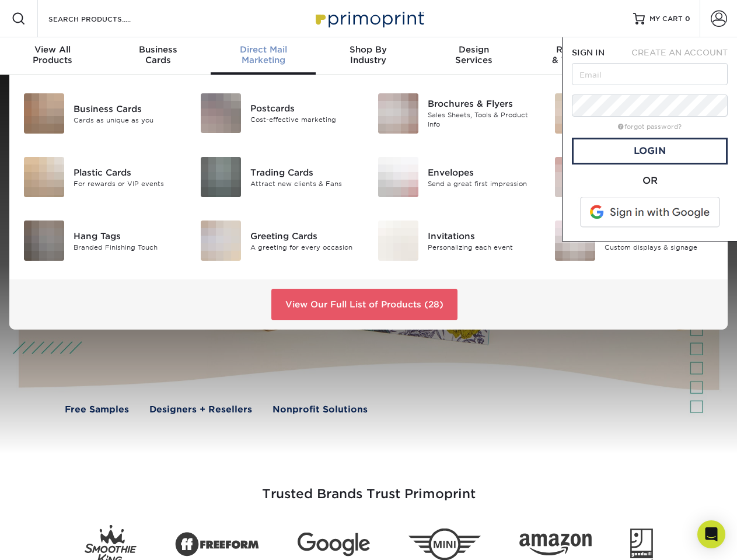  What do you see at coordinates (666, 19) in the screenshot?
I see `span: MY CART` at bounding box center [666, 19].